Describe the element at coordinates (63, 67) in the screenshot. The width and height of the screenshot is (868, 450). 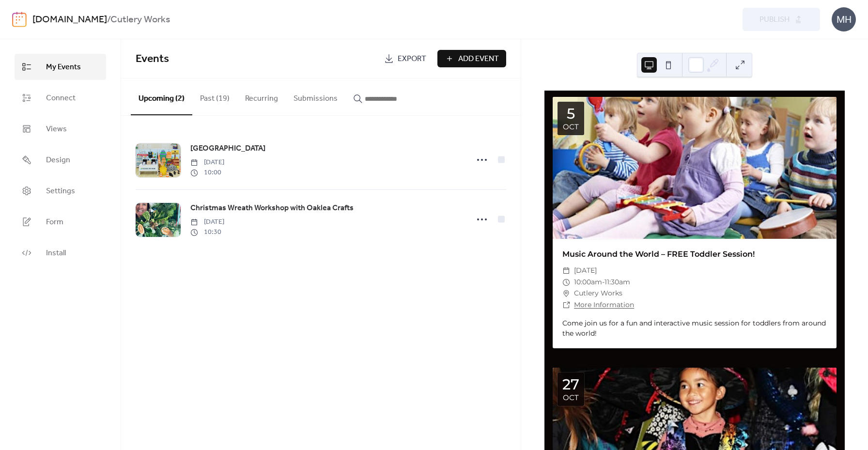
I see `span: My Events` at that location.